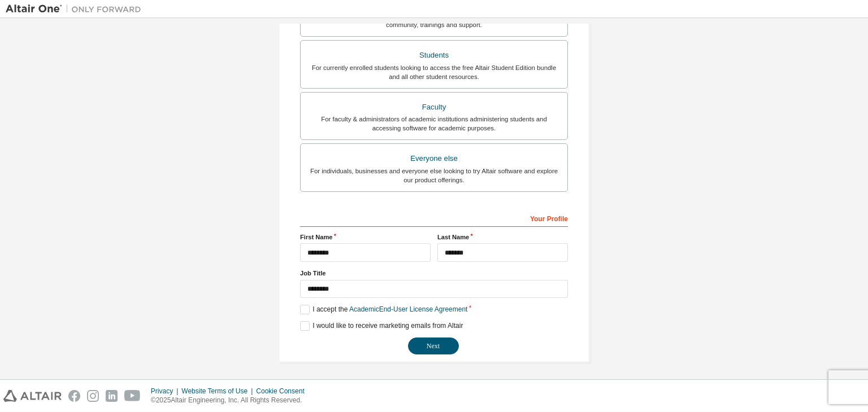  Describe the element at coordinates (503, 237) in the screenshot. I see `label: Last Name` at that location.